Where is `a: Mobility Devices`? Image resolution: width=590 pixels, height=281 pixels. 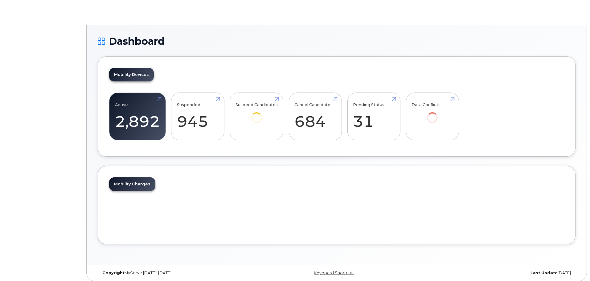
a: Mobility Devices is located at coordinates (131, 75).